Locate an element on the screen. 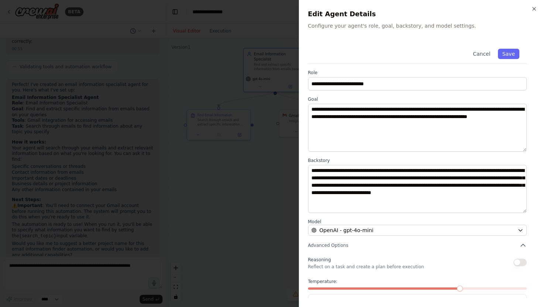 The width and height of the screenshot is (543, 307). button: Save is located at coordinates (509, 54).